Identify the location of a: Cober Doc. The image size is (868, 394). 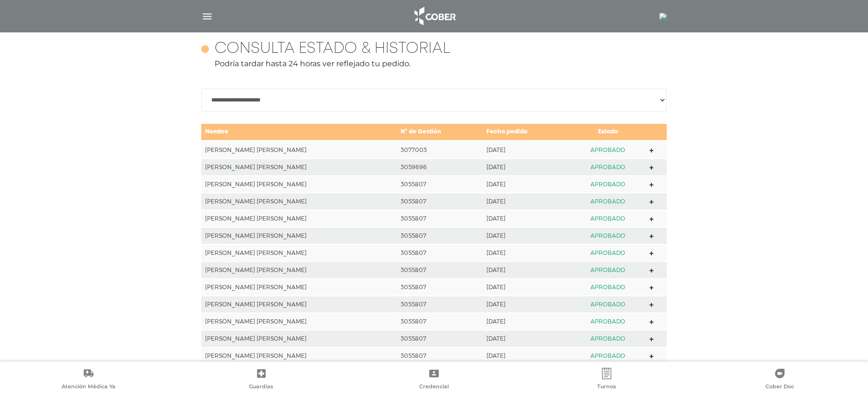
(780, 380).